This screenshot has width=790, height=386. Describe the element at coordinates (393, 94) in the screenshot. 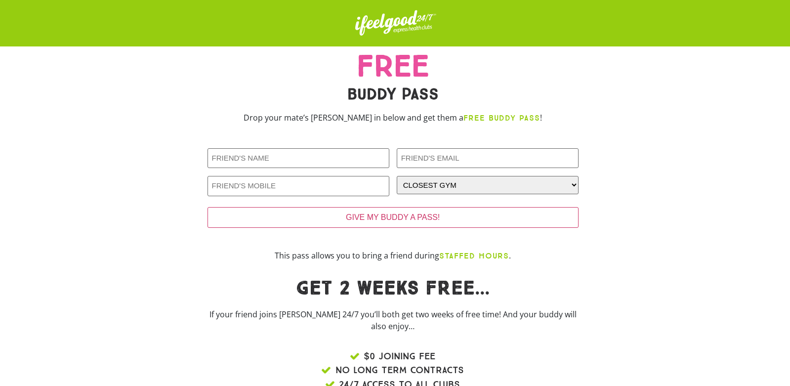

I see `h2: BUDDY PASS` at that location.